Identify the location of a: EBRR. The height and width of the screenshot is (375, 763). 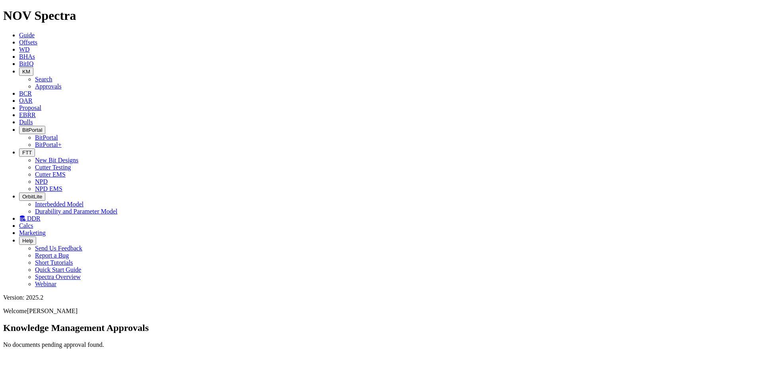
(27, 115).